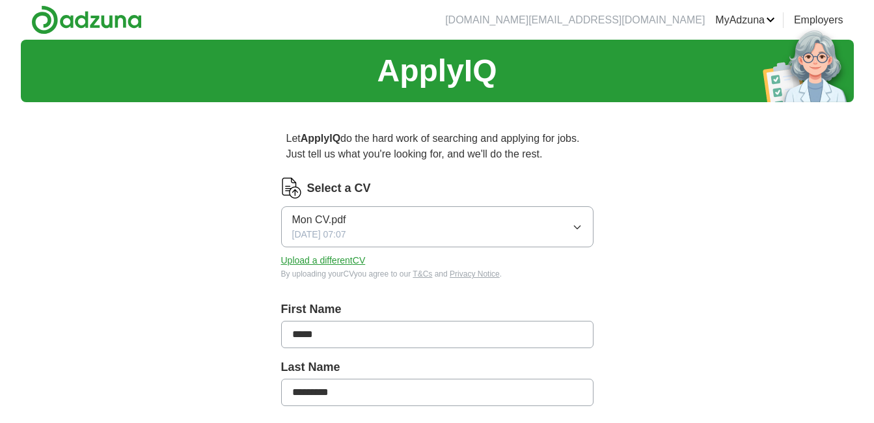 The width and height of the screenshot is (874, 423). What do you see at coordinates (437, 71) in the screenshot?
I see `h1: ApplyIQ` at bounding box center [437, 71].